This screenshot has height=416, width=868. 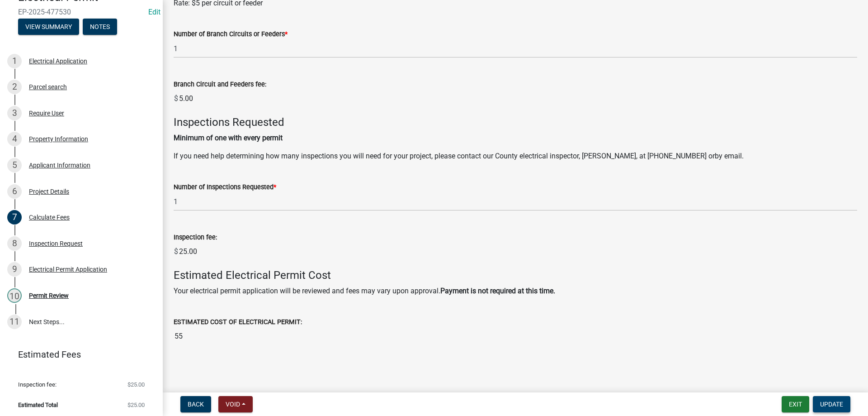 What do you see at coordinates (14, 217) in the screenshot?
I see `div: 7` at bounding box center [14, 217].